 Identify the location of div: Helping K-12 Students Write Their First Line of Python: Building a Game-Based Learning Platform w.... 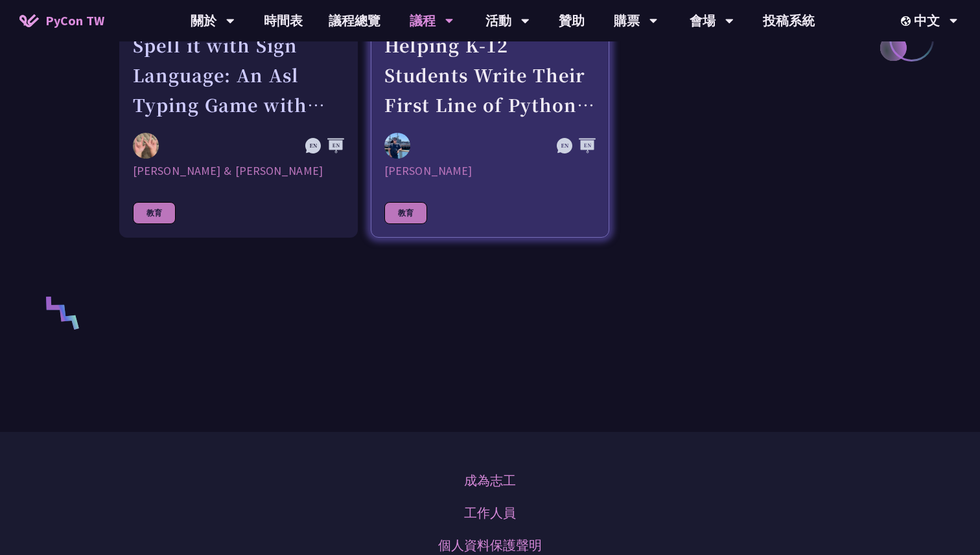
(490, 75).